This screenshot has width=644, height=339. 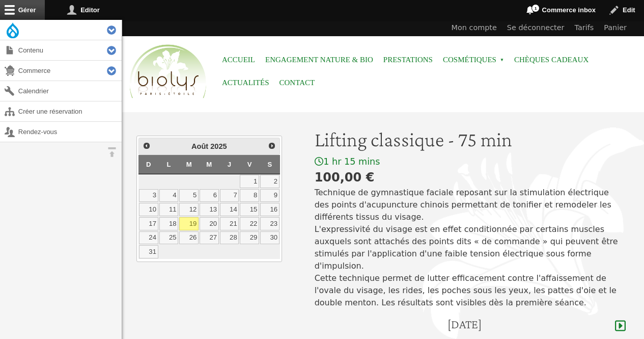 I want to click on a: 8, so click(x=250, y=196).